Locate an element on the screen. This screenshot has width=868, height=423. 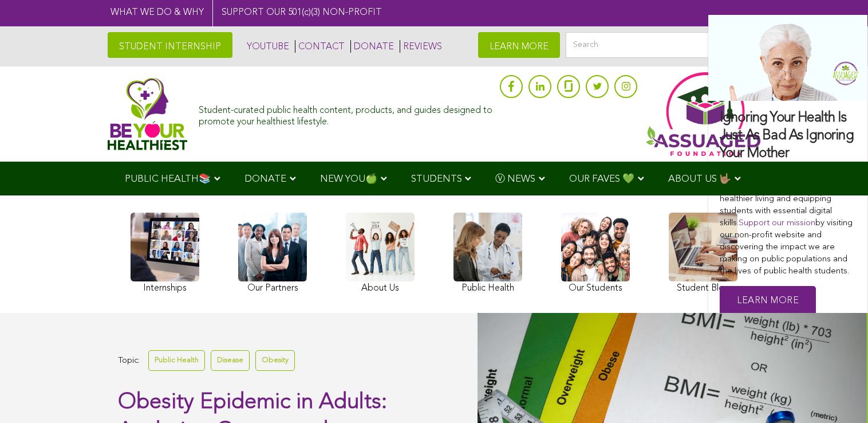
a: DONATE is located at coordinates (372, 46).